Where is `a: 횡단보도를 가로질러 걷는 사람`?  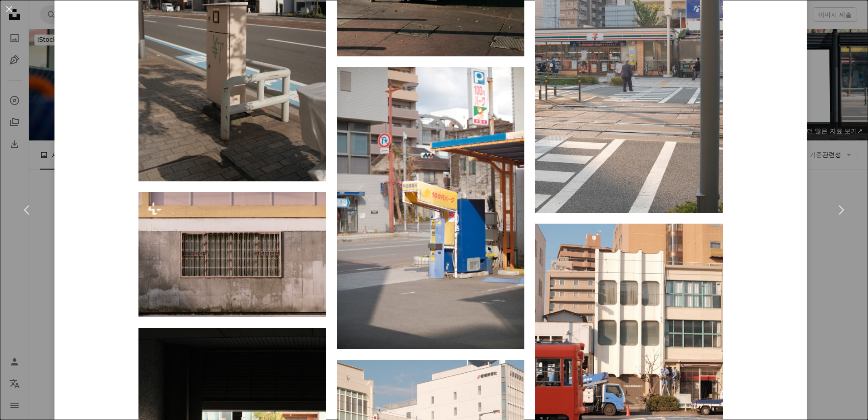
a: 횡단보도를 가로질러 걷는 사람 is located at coordinates (629, 72).